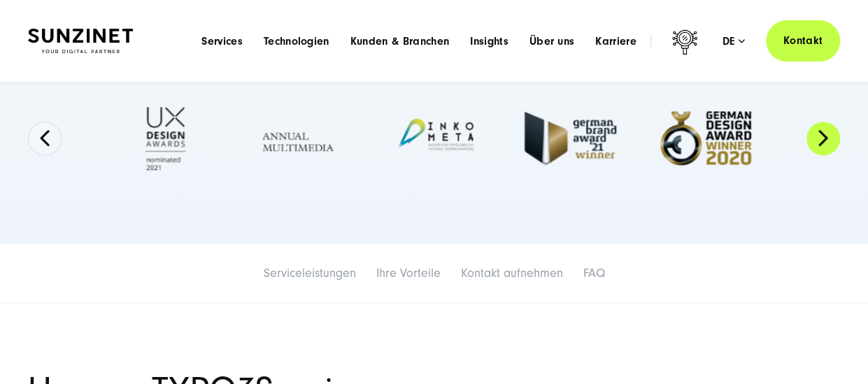 The image size is (868, 384). I want to click on a: FAQ, so click(594, 273).